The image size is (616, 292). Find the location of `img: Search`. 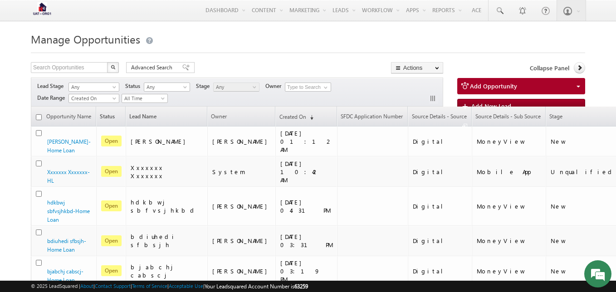

img: Search is located at coordinates (113, 67).